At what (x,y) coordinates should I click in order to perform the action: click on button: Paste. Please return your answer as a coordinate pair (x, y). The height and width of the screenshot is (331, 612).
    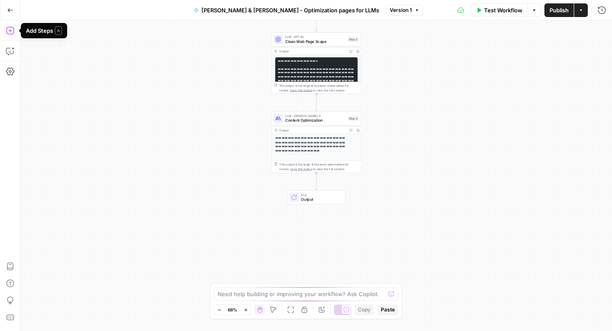
    Looking at the image, I should click on (388, 309).